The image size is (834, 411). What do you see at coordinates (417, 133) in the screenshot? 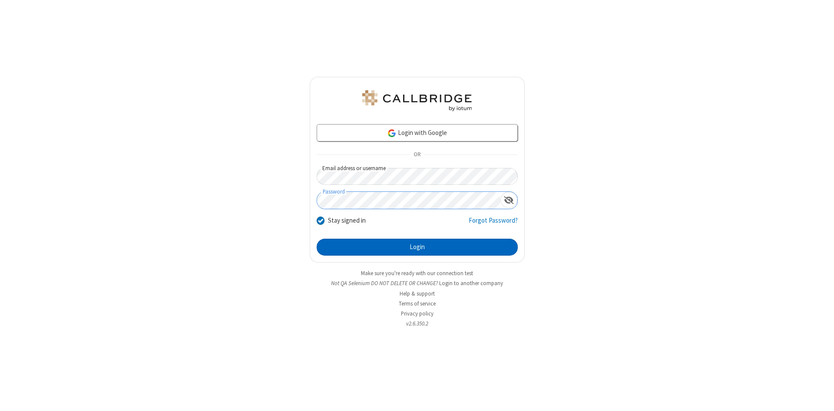
I see `a: Login with Google` at bounding box center [417, 133].